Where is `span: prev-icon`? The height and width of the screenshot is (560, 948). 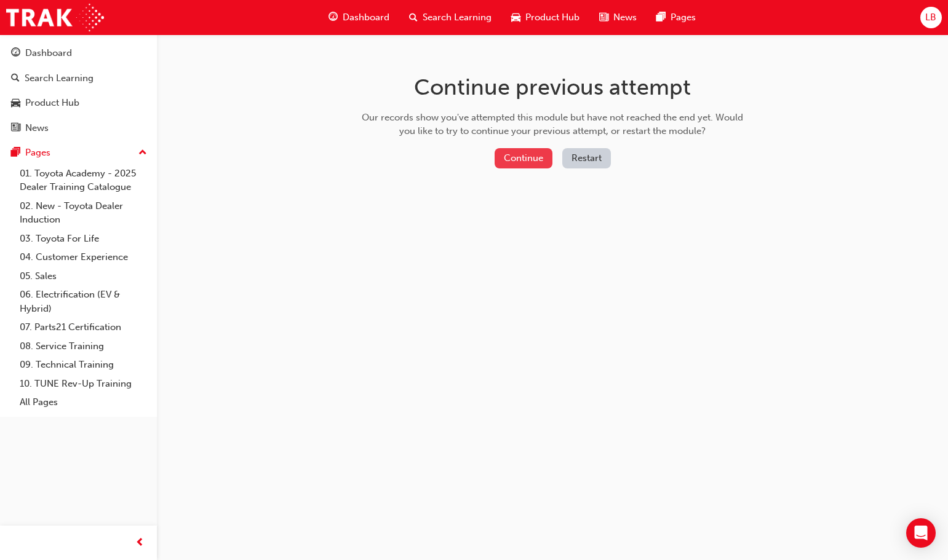 span: prev-icon is located at coordinates (139, 543).